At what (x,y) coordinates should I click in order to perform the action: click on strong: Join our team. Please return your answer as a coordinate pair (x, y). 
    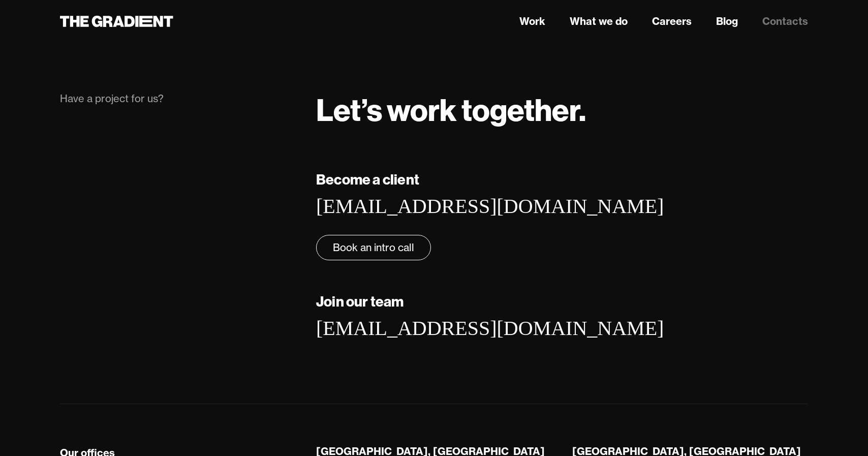
    Looking at the image, I should click on (360, 301).